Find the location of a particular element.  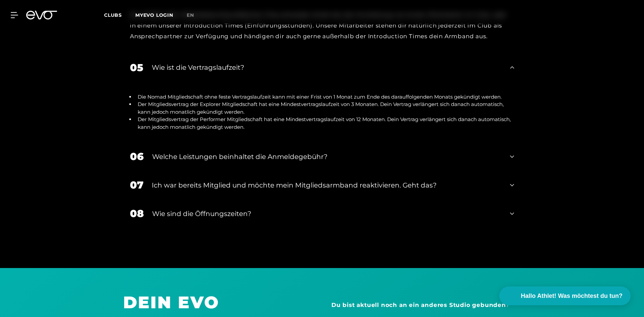

div: 08 is located at coordinates (137, 213).